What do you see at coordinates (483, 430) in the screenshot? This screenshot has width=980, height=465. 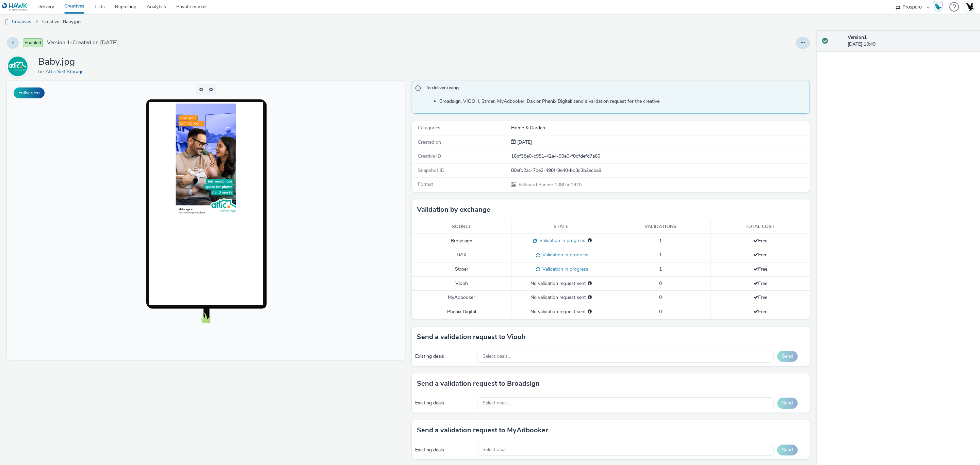 I see `h3: Send a validation request to MyAdbooker` at bounding box center [483, 430].